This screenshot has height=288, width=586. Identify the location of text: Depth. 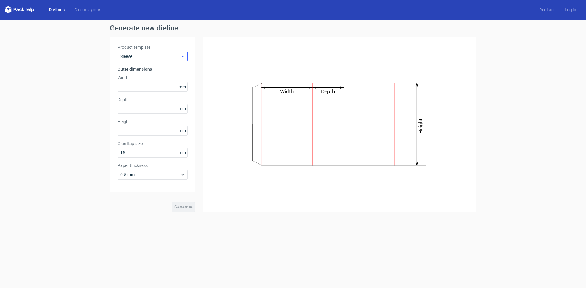
(328, 92).